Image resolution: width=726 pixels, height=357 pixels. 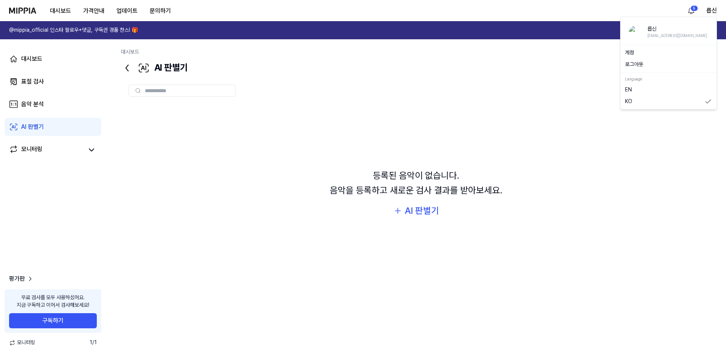 What do you see at coordinates (669, 102) in the screenshot?
I see `a: KO` at bounding box center [669, 102].